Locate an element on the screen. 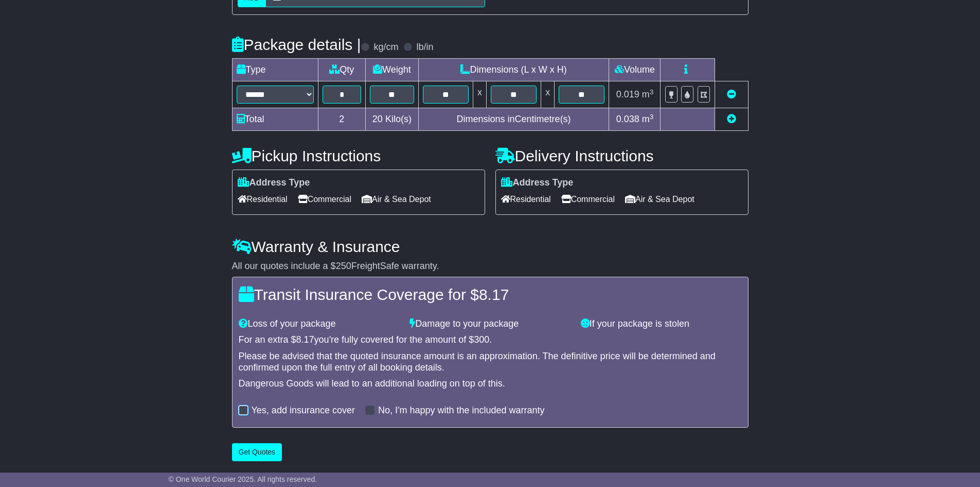 The width and height of the screenshot is (980, 487). td: 2 is located at coordinates (342, 120).